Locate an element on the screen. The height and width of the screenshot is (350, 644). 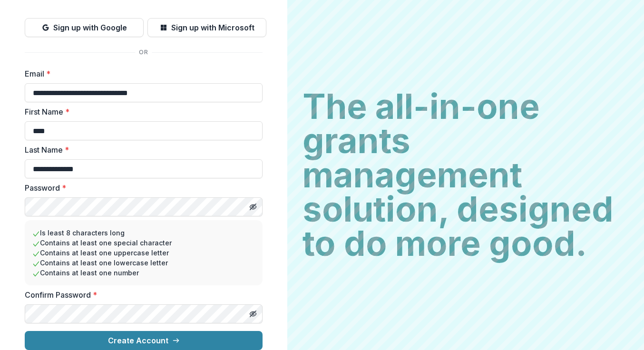
button: Sign up with Microsoft is located at coordinates (207, 28).